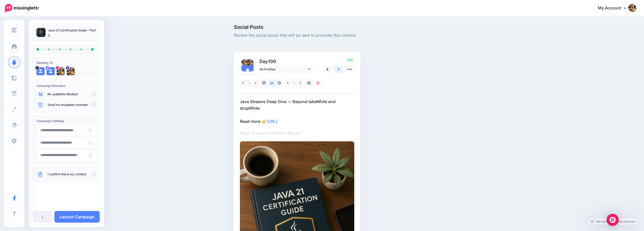 The height and width of the screenshot is (231, 644). Describe the element at coordinates (613, 220) in the screenshot. I see `div: Open Intercom Messenger` at that location.